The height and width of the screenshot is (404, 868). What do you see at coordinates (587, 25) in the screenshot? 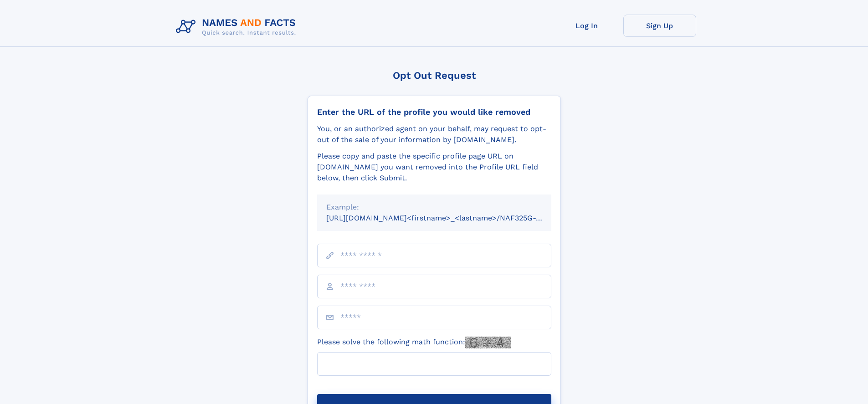
I see `a: Log In` at bounding box center [587, 25].